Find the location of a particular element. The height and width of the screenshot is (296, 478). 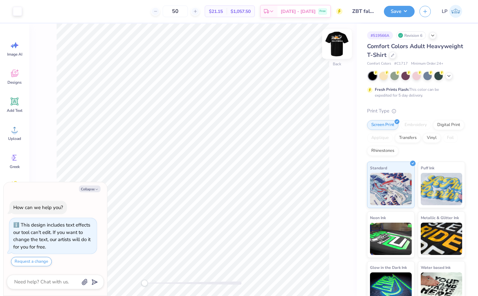

div: Applique is located at coordinates (380, 138).